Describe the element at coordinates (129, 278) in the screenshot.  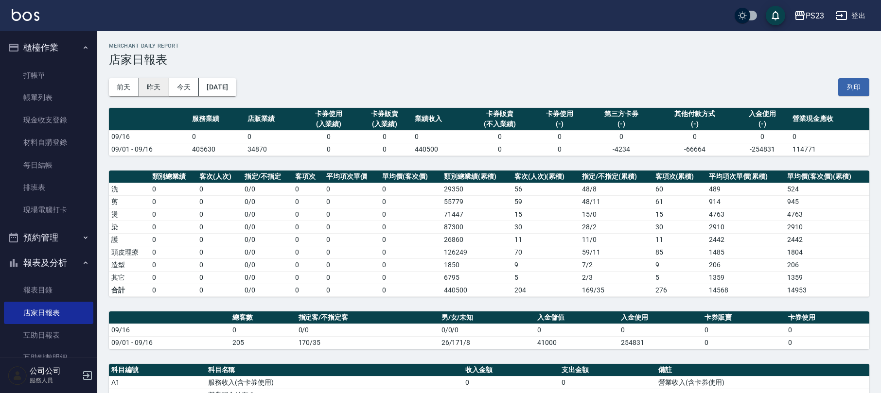
I see `td: 其它` at that location.